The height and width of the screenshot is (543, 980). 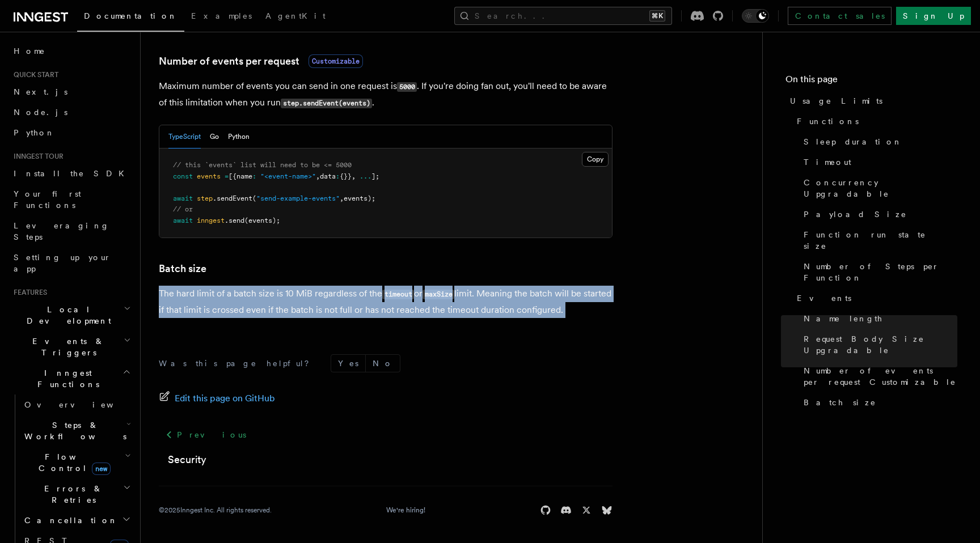 I want to click on a: Home, so click(x=71, y=51).